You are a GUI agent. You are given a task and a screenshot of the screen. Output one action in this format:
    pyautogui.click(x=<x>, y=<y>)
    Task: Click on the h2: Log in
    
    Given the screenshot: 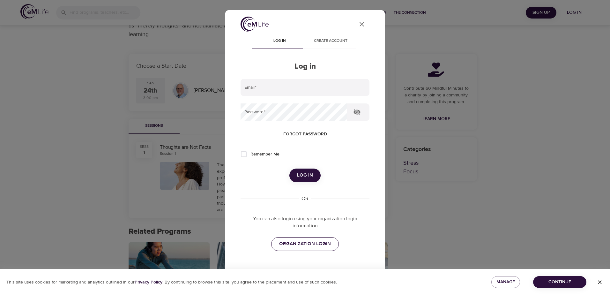 What is the action you would take?
    pyautogui.click(x=305, y=66)
    